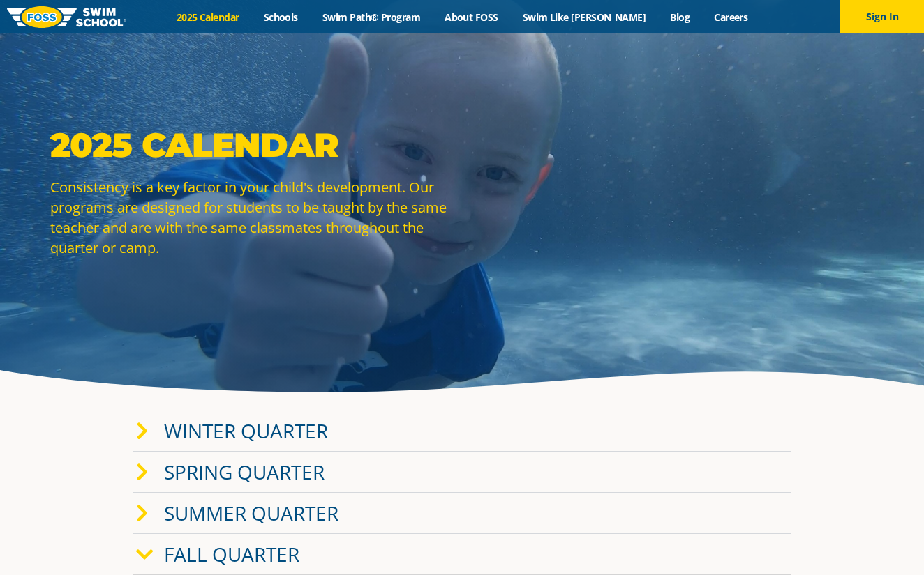  What do you see at coordinates (244, 472) in the screenshot?
I see `a: Spring Quarter` at bounding box center [244, 472].